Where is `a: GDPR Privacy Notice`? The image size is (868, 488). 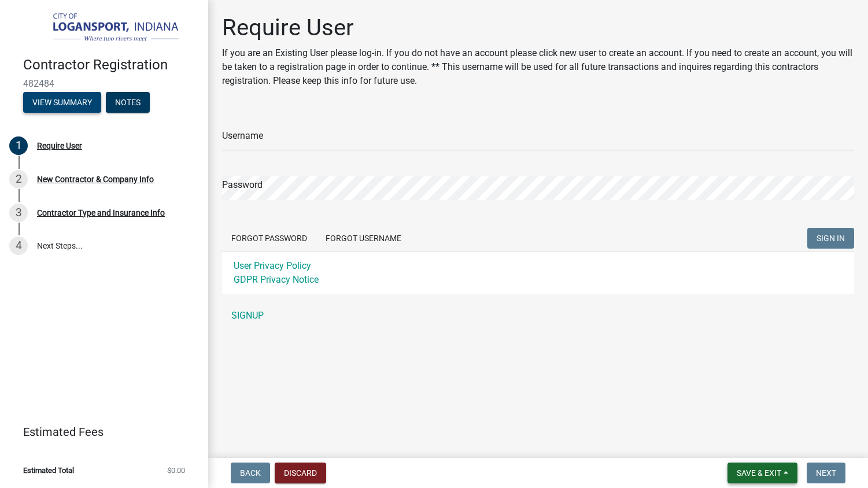 a: GDPR Privacy Notice is located at coordinates (276, 279).